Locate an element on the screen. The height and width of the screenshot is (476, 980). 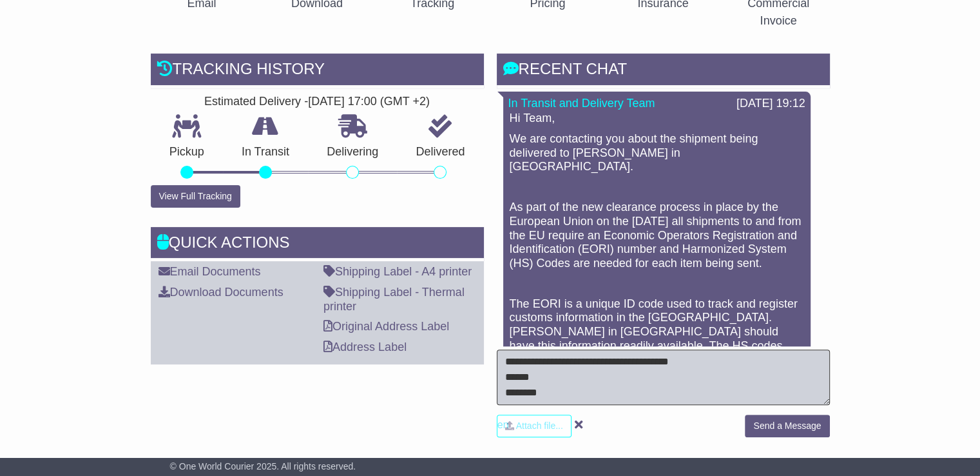
button: Send a Message is located at coordinates (786, 426).